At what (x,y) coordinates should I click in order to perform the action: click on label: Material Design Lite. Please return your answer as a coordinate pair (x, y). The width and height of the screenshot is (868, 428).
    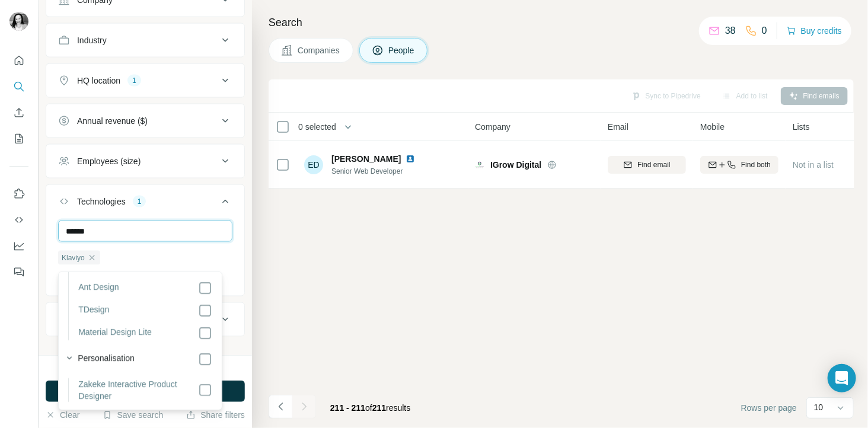
    Looking at the image, I should click on (115, 333).